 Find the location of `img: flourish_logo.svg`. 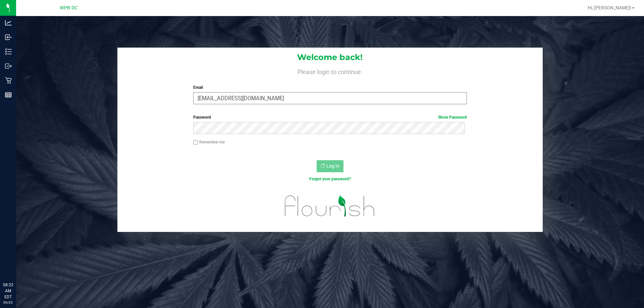

img: flourish_logo.svg is located at coordinates (330, 206).